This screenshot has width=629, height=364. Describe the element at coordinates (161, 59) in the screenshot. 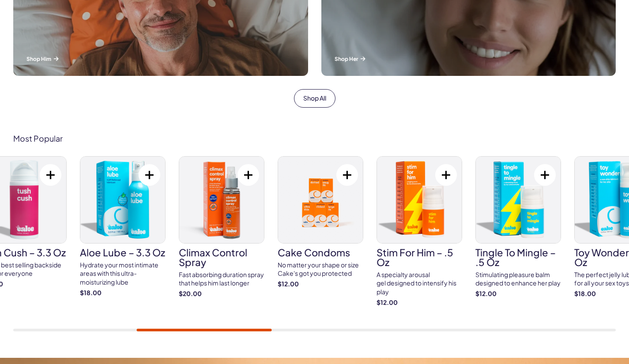

I see `p: Shop Him` at that location.